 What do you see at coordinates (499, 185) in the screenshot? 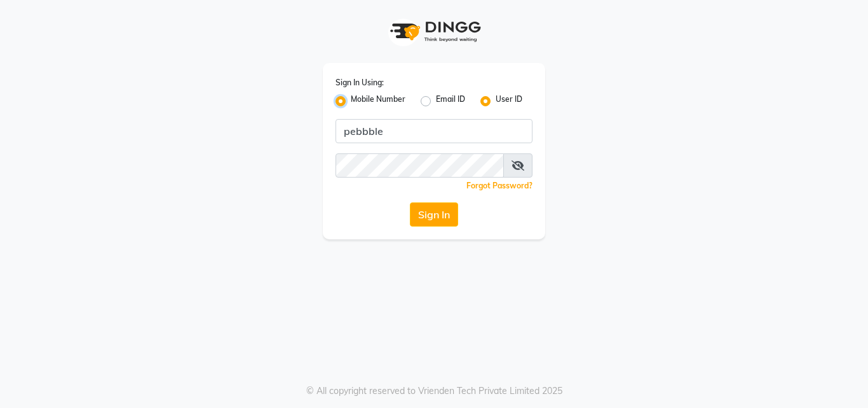
I see `a: Forgot Password?` at bounding box center [499, 185].